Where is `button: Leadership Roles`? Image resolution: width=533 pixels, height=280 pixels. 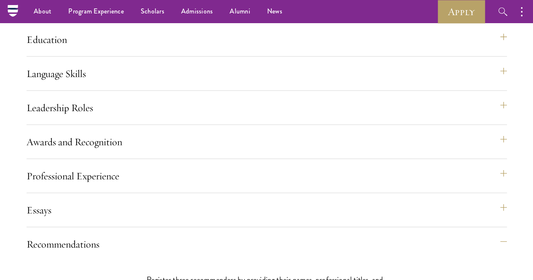 button: Leadership Roles is located at coordinates (267, 108).